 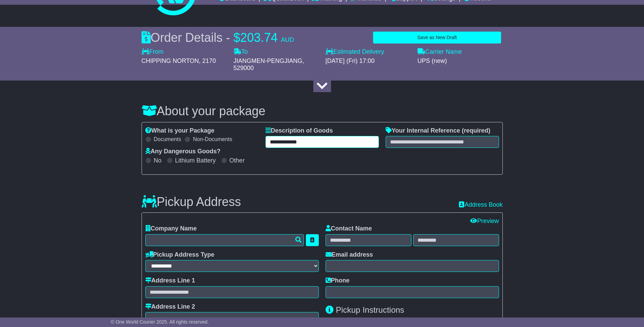 What do you see at coordinates (237, 161) in the screenshot?
I see `label: Other` at bounding box center [237, 161].